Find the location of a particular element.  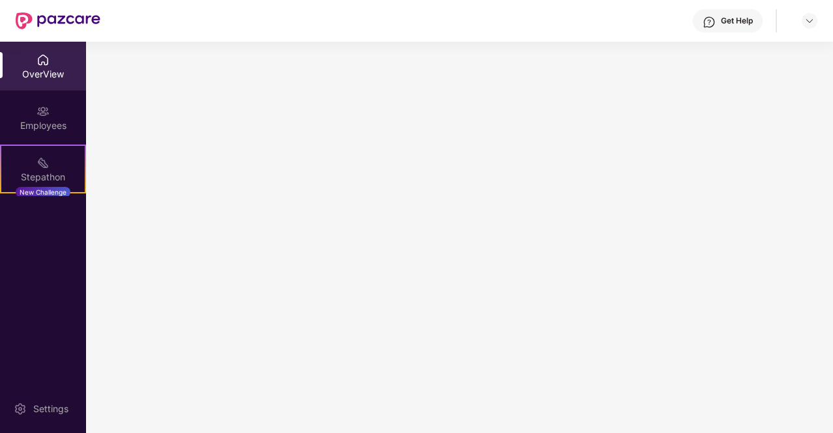

img: New Pazcare Logo is located at coordinates (58, 21).